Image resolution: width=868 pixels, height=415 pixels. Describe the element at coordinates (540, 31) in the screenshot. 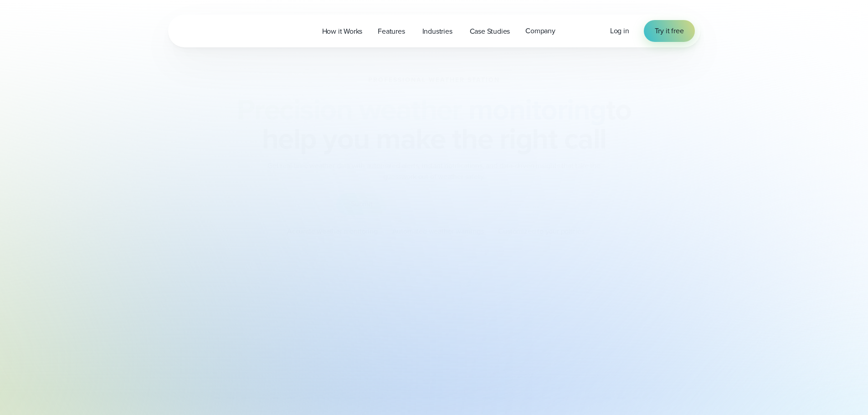

I see `span: Company` at that location.